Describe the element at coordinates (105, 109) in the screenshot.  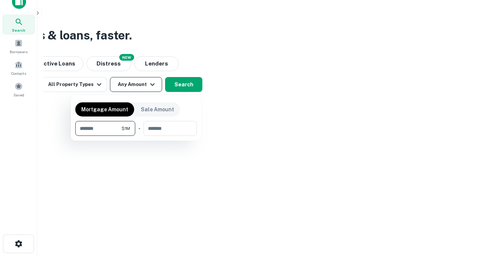
I see `p: Mortgage Amount` at that location.